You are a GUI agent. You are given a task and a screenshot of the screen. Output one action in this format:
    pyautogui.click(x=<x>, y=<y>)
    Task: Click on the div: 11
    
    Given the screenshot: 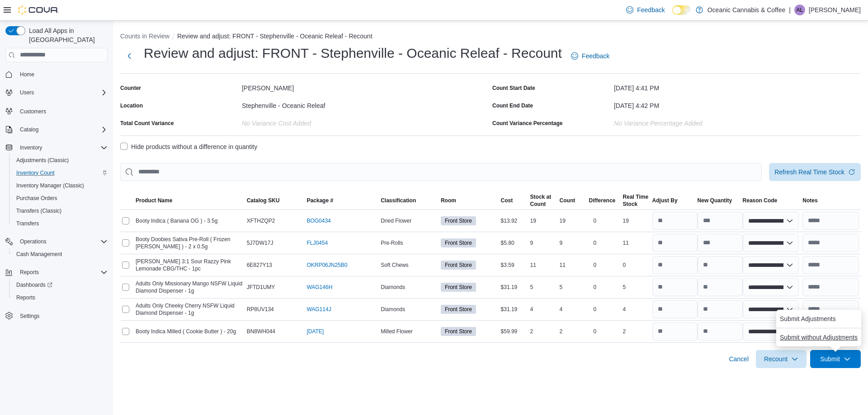 What is the action you would take?
    pyautogui.click(x=543, y=265)
    